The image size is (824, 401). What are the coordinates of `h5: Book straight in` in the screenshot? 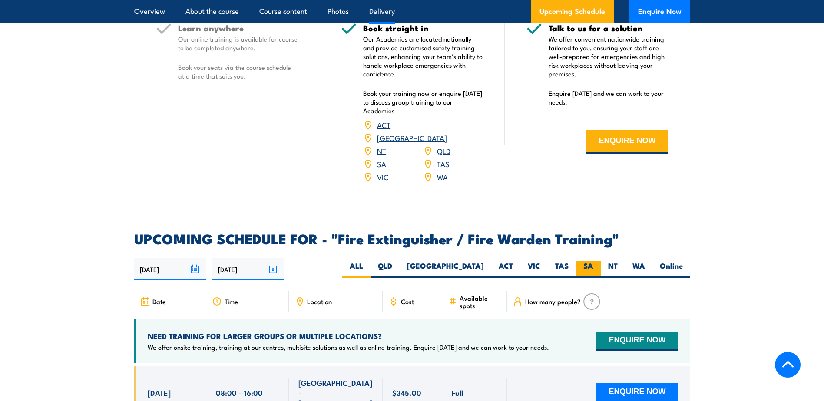 It's located at (423, 28).